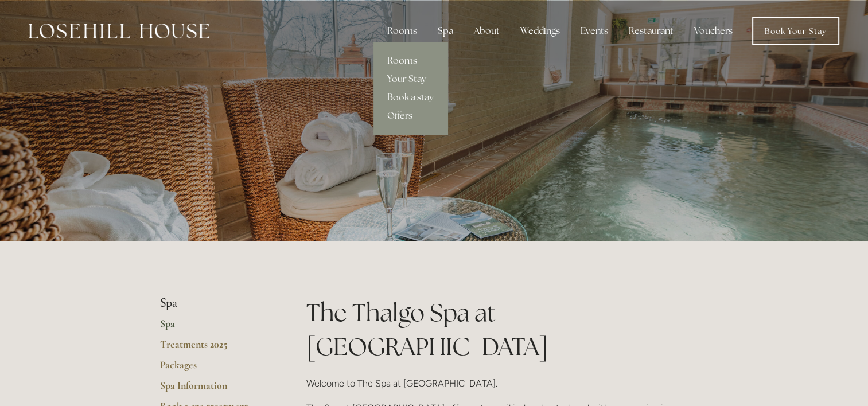 The width and height of the screenshot is (868, 406). I want to click on div: About, so click(486, 31).